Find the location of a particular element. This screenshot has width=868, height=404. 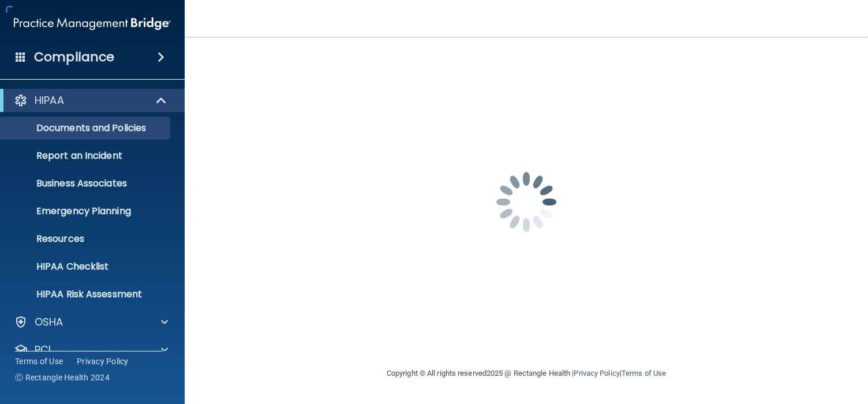

a: PCI is located at coordinates (91, 350).